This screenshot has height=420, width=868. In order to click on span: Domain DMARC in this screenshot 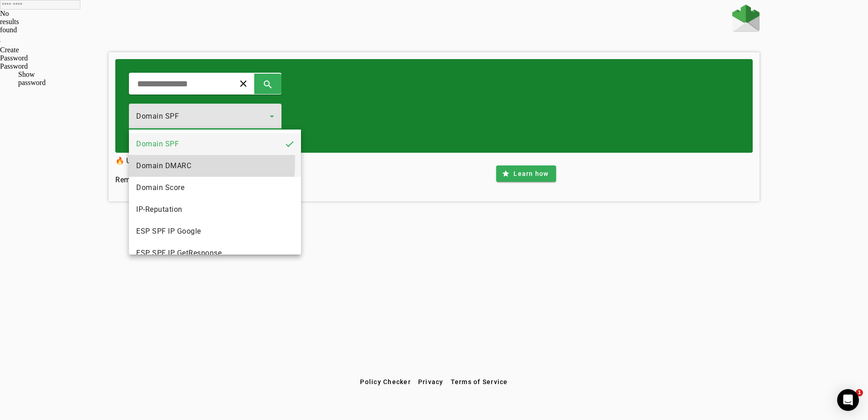, I will do `click(164, 166)`.